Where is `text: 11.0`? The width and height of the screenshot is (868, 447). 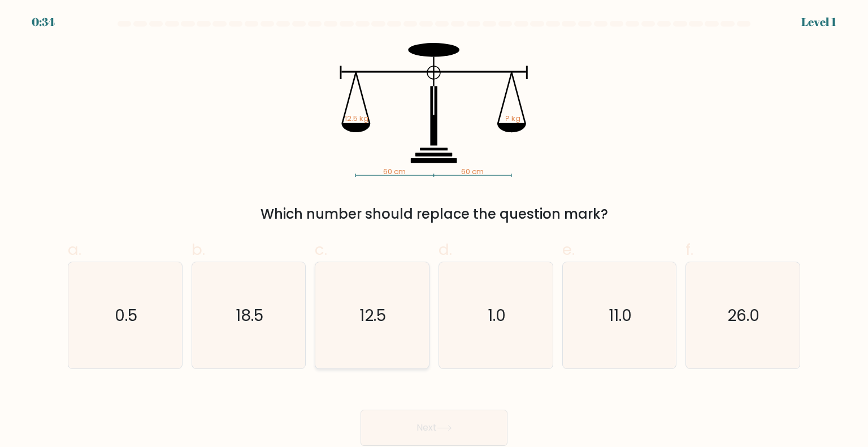
text: 11.0 is located at coordinates (620, 315).